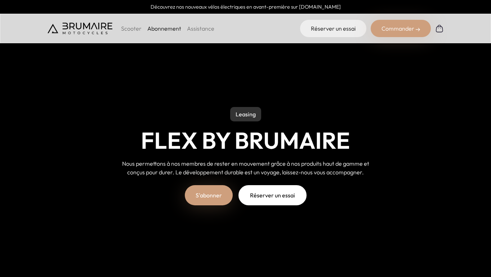 The image size is (491, 277). I want to click on img: Brumaire Motocycles, so click(80, 28).